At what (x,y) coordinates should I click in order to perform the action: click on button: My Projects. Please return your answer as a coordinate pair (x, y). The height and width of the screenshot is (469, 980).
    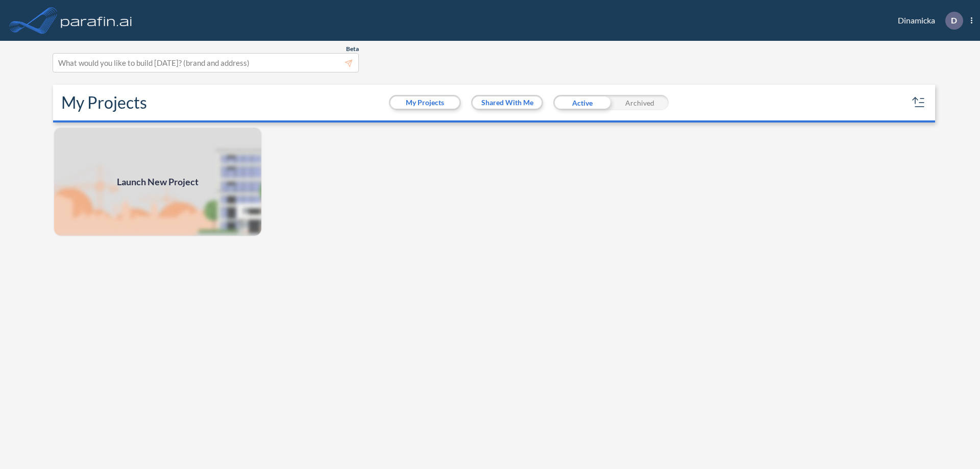
    Looking at the image, I should click on (424, 103).